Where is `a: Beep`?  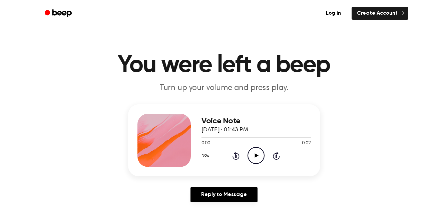
a: Beep is located at coordinates (59, 13).